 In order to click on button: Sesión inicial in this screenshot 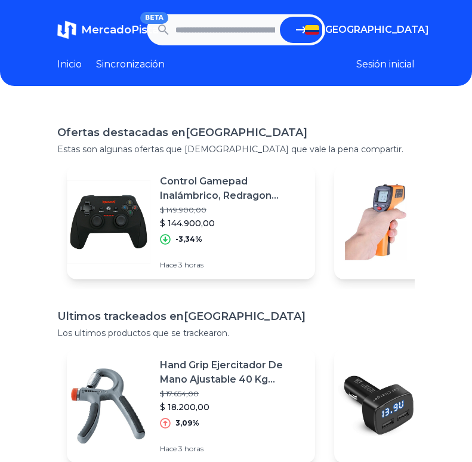, I will do `click(386, 65)`.